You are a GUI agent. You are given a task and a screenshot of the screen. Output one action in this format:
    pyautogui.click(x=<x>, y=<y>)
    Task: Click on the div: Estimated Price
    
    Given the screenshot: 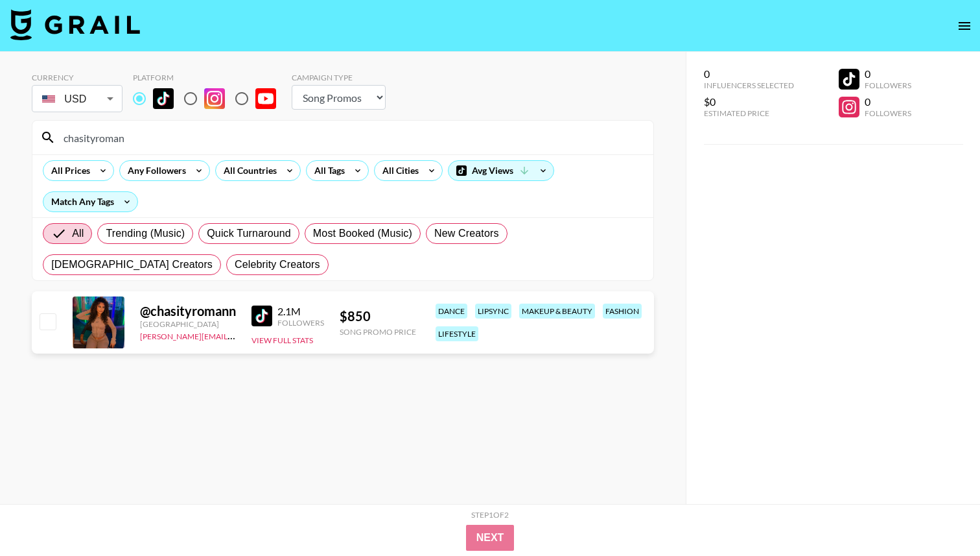 What is the action you would take?
    pyautogui.click(x=749, y=113)
    